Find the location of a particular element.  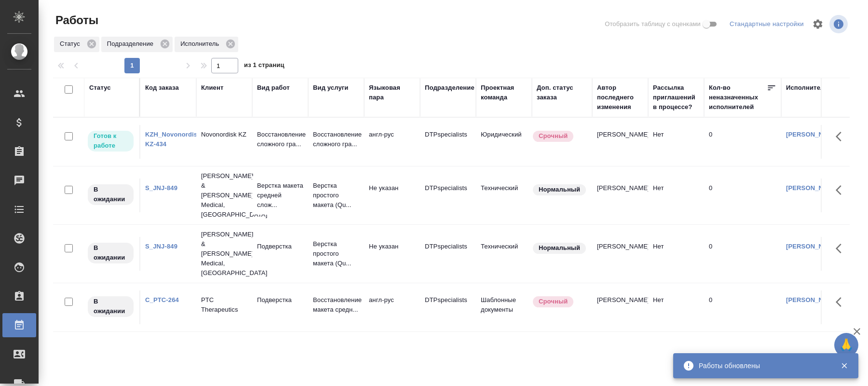

div: Доп. статус заказа is located at coordinates (562, 93).